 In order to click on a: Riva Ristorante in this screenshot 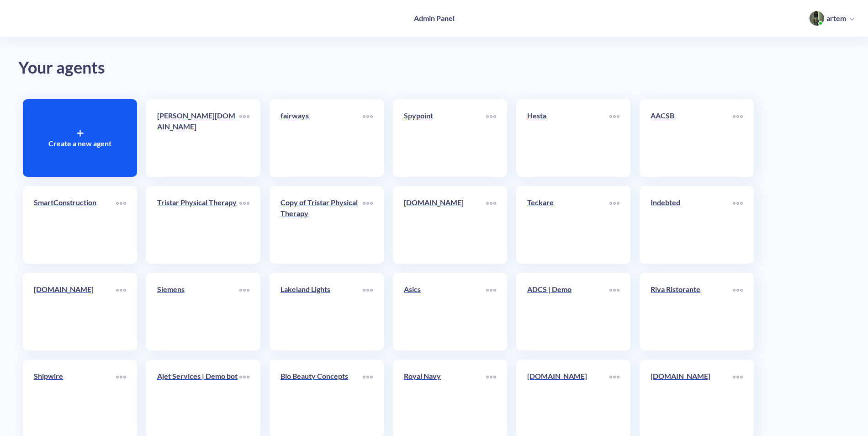, I will do `click(692, 312)`.